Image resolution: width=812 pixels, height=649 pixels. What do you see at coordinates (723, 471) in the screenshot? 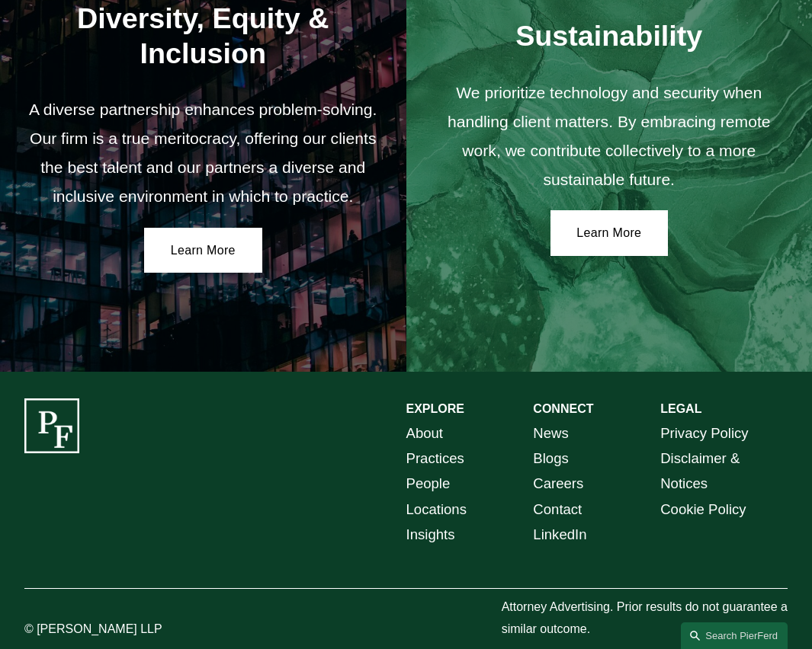
I see `a: Disclaimer & Notices` at bounding box center [723, 471].